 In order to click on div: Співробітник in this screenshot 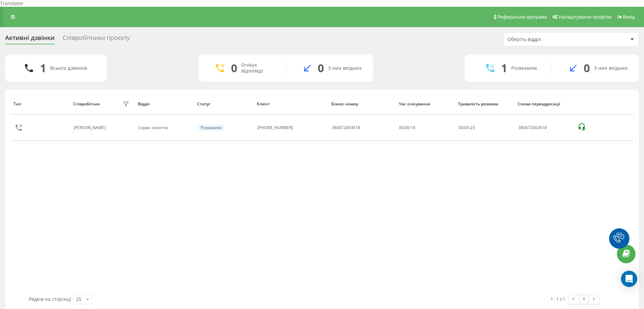, I will do `click(87, 104)`.